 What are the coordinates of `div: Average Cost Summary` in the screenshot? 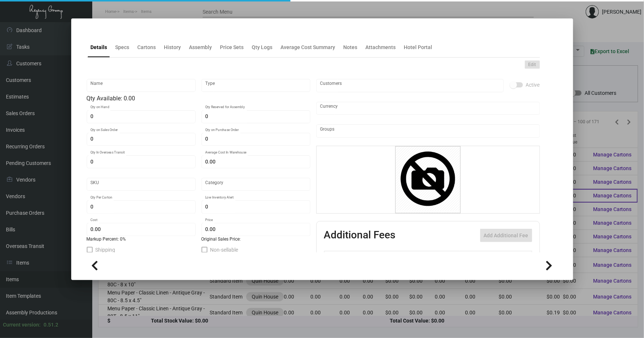 It's located at (308, 47).